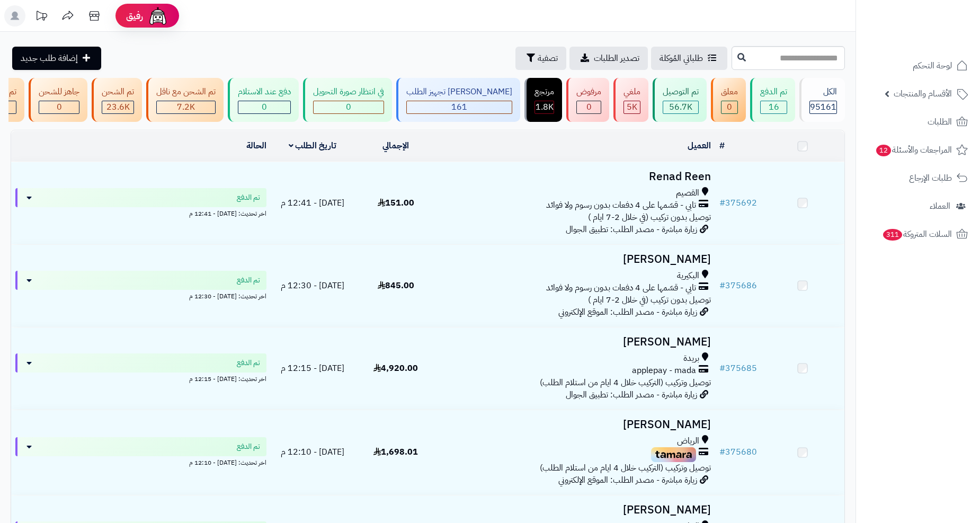 This screenshot has height=523, width=980. What do you see at coordinates (914, 150) in the screenshot?
I see `span: المراجعات والأسئلة` at bounding box center [914, 150].